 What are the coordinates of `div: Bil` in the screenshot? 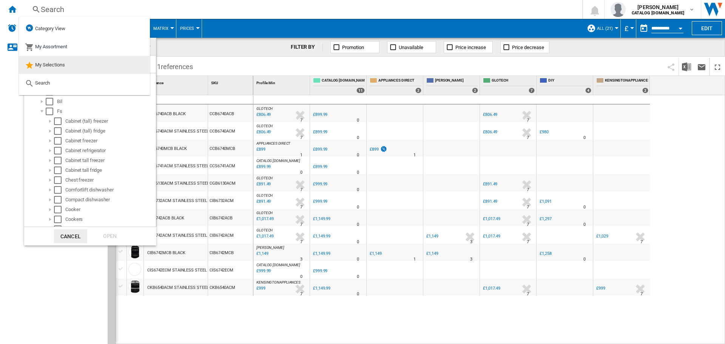 It's located at (106, 102).